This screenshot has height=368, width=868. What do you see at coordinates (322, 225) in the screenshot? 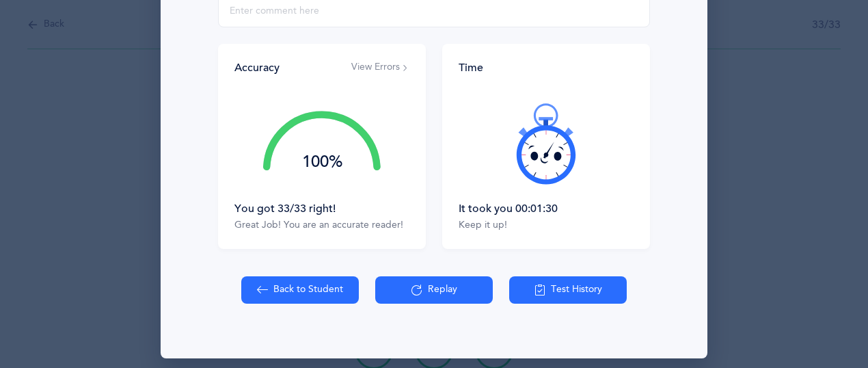
I see `div: Great Job! You are an accurate reader!` at bounding box center [322, 225].